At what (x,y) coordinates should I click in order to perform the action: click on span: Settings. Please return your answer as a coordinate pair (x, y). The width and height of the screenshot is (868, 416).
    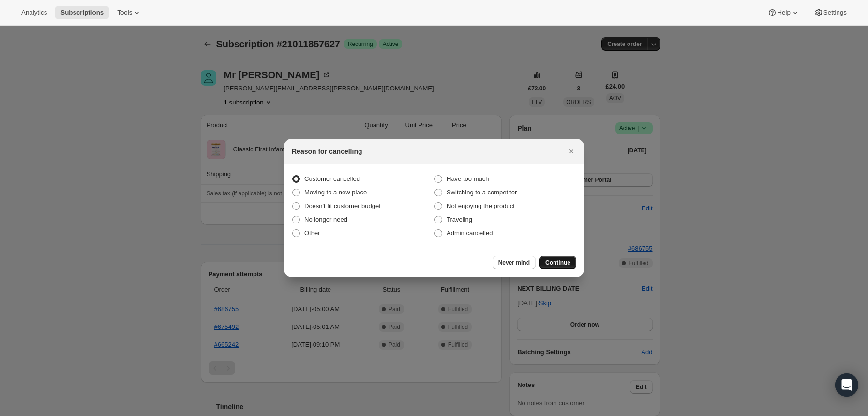
    Looking at the image, I should click on (835, 12).